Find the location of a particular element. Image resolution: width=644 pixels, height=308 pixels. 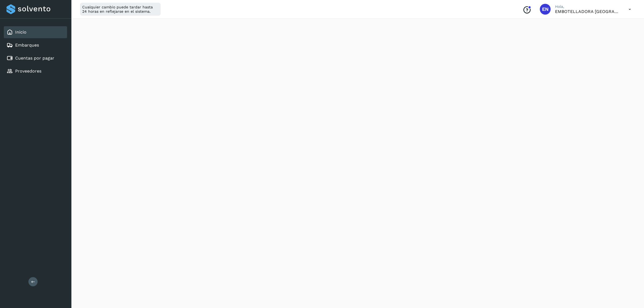

p: EMBOTELLADORA NIAGARA DE MEXICO is located at coordinates (587, 12).